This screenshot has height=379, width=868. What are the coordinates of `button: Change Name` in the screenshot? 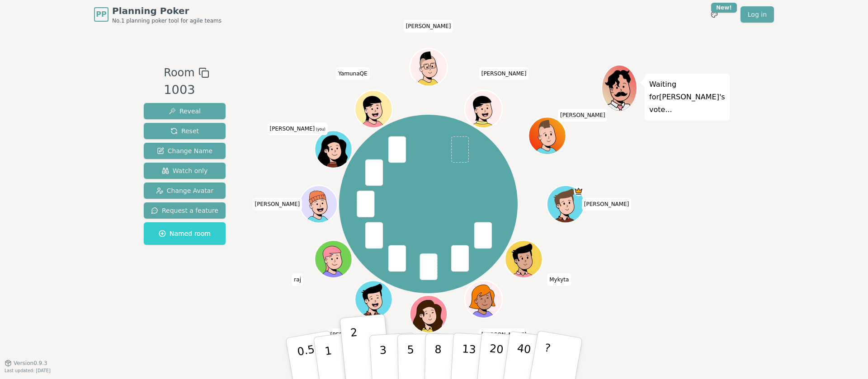 It's located at (184, 151).